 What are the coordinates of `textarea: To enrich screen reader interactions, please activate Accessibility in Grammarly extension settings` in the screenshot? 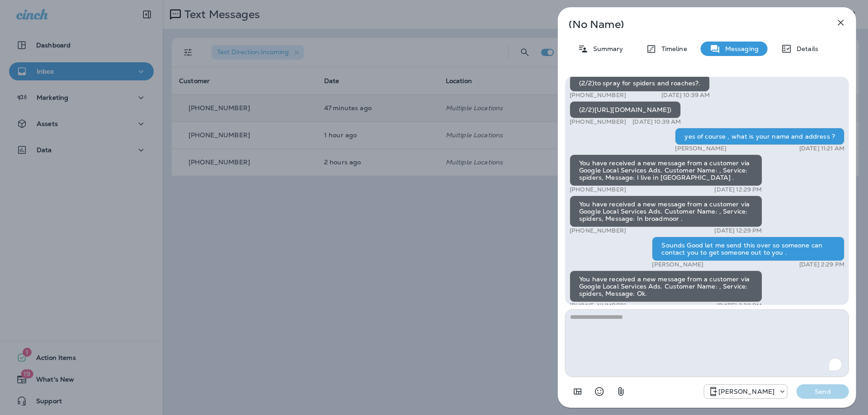 It's located at (707, 344).